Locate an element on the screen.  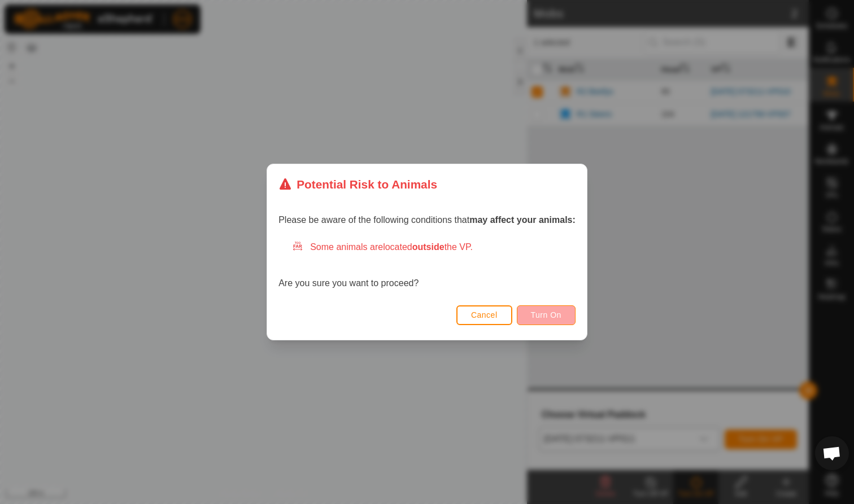
div: Open chat is located at coordinates (831, 453).